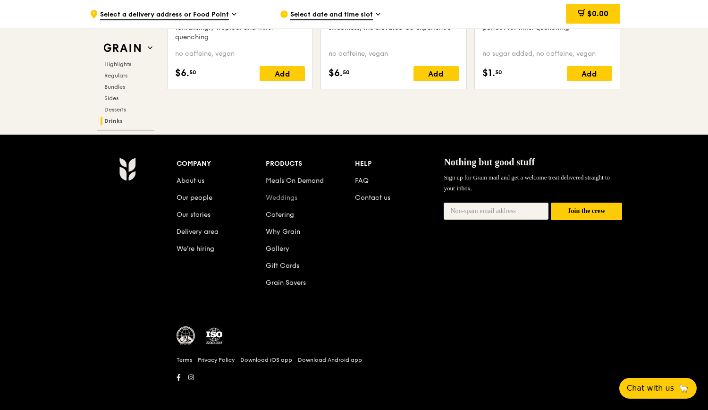  What do you see at coordinates (354, 388) in the screenshot?
I see `h6: Revision` at bounding box center [354, 388].